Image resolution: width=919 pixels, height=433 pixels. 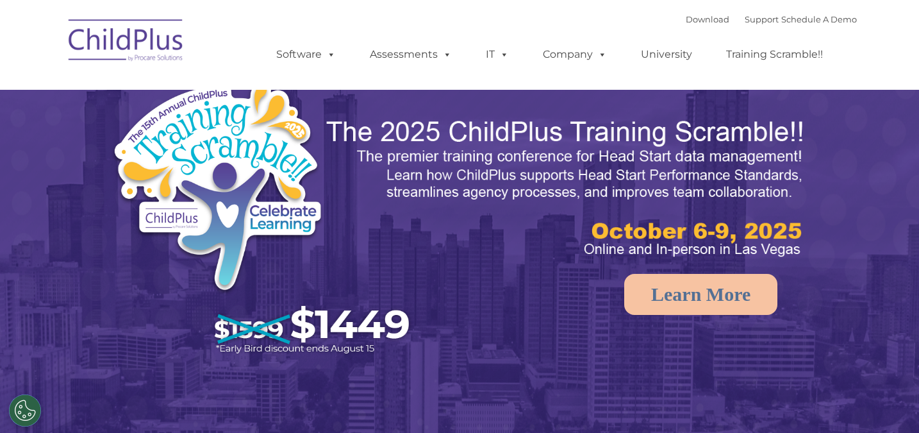 I want to click on a: IT, so click(x=497, y=54).